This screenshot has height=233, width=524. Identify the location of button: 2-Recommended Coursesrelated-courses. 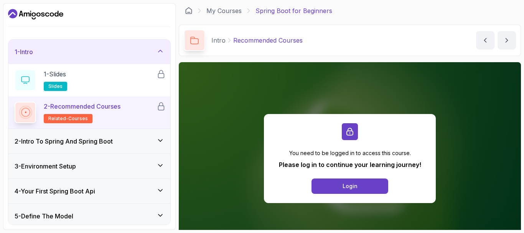
(89, 112).